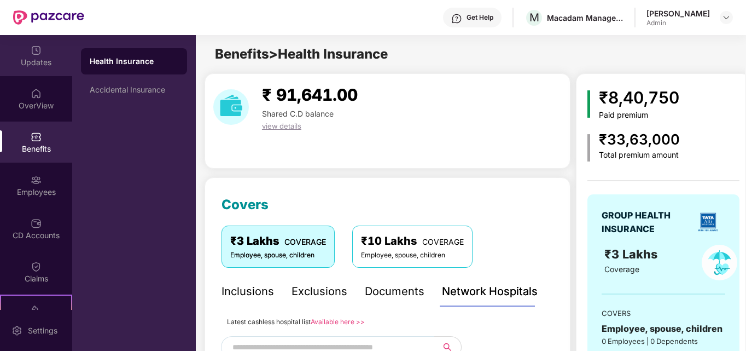 This screenshot has width=746, height=351. What do you see at coordinates (639, 115) in the screenshot?
I see `div: Paid premium` at bounding box center [639, 115].